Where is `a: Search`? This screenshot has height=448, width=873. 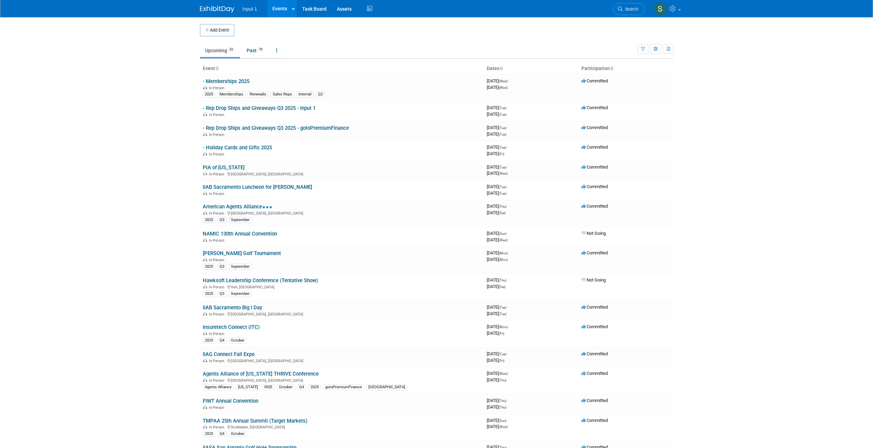 a: Search is located at coordinates (629, 9).